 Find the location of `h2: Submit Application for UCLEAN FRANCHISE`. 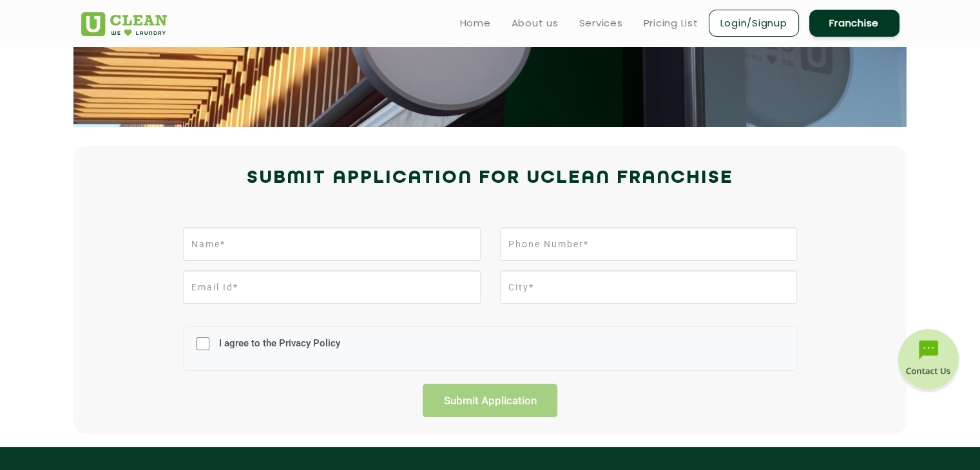

h2: Submit Application for UCLEAN FRANCHISE is located at coordinates (490, 178).